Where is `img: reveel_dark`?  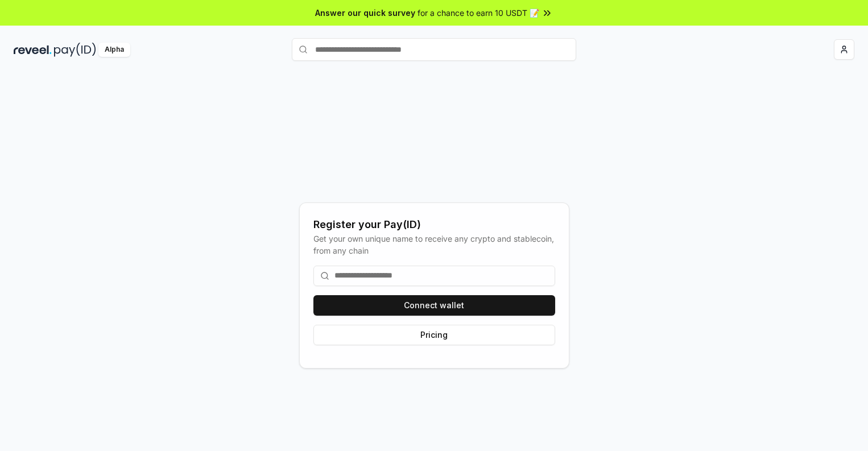 img: reveel_dark is located at coordinates (33, 49).